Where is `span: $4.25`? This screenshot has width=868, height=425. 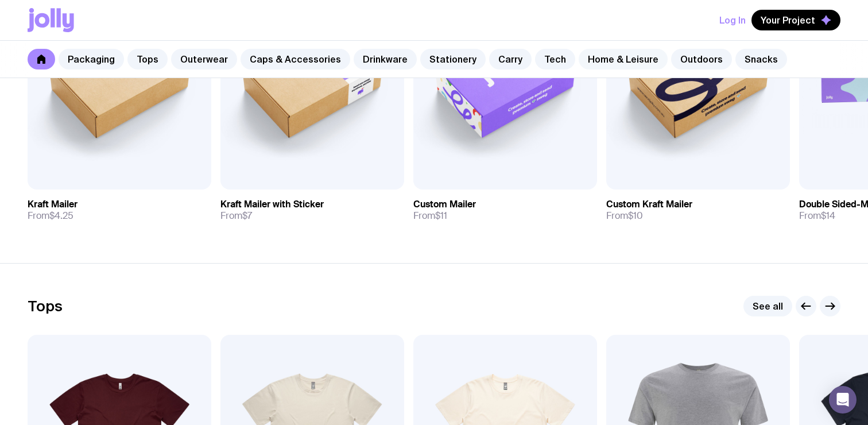
span: $4.25 is located at coordinates (62, 215).